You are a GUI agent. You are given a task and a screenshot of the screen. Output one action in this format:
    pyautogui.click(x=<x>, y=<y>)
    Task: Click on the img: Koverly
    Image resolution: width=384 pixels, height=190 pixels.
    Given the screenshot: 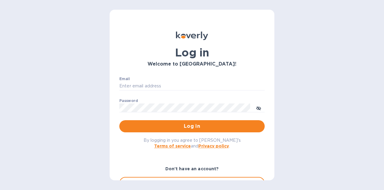 What is the action you would take?
    pyautogui.click(x=192, y=36)
    